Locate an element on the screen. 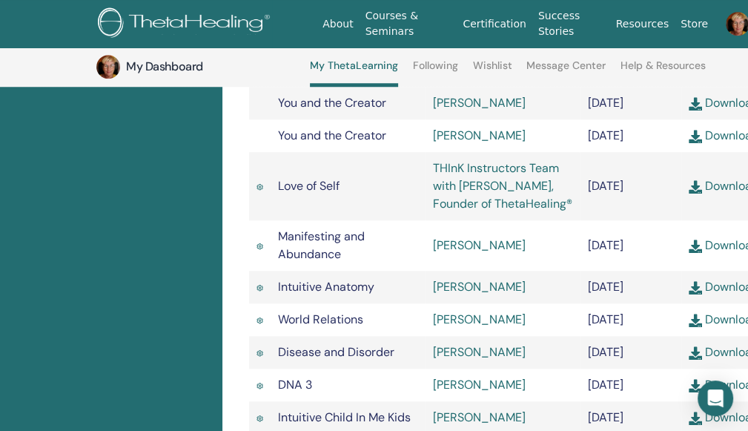  a: Message Center is located at coordinates (566, 71).